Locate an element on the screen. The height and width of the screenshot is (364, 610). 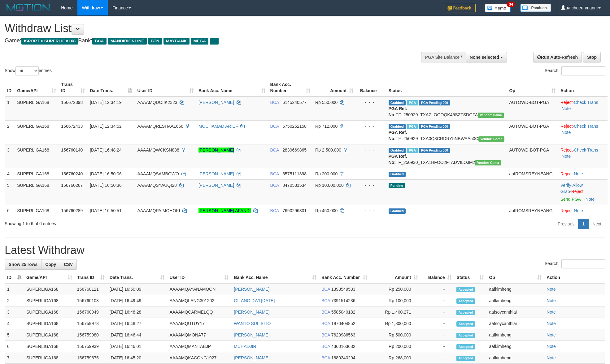
span: Copy 1880340294 to clipboard is located at coordinates (344, 358).